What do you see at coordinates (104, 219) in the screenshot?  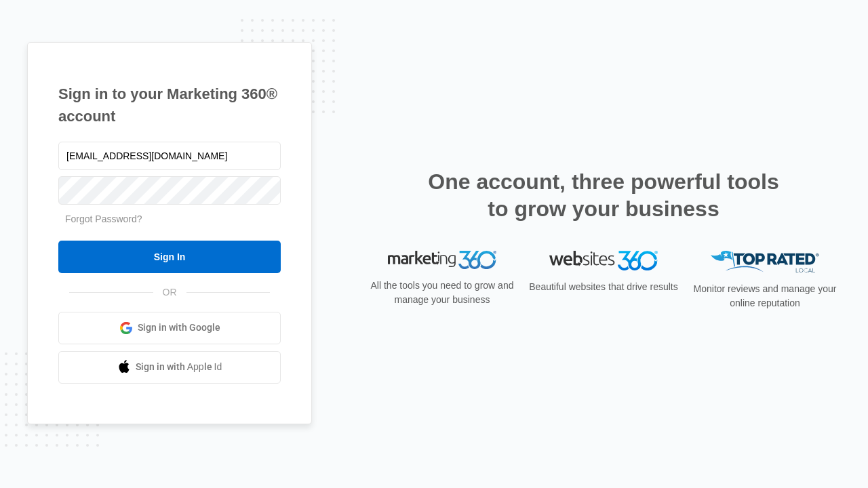 I see `a: Forgot Password?` at bounding box center [104, 219].